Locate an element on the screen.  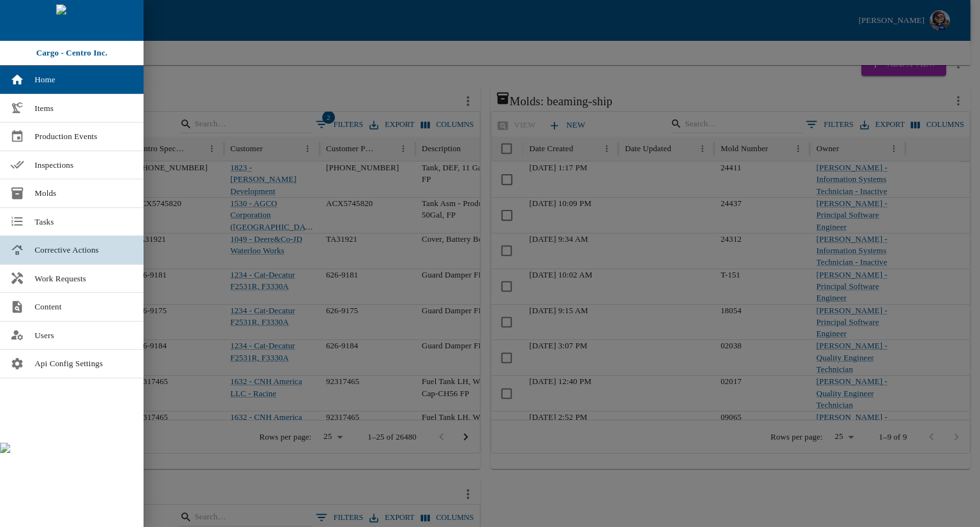
span: Inspections is located at coordinates (83, 165).